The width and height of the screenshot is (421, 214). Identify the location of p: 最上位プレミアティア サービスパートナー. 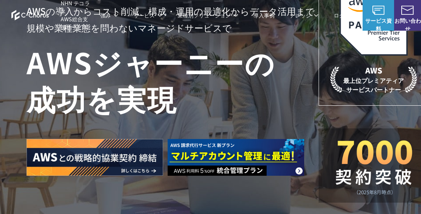
(374, 79).